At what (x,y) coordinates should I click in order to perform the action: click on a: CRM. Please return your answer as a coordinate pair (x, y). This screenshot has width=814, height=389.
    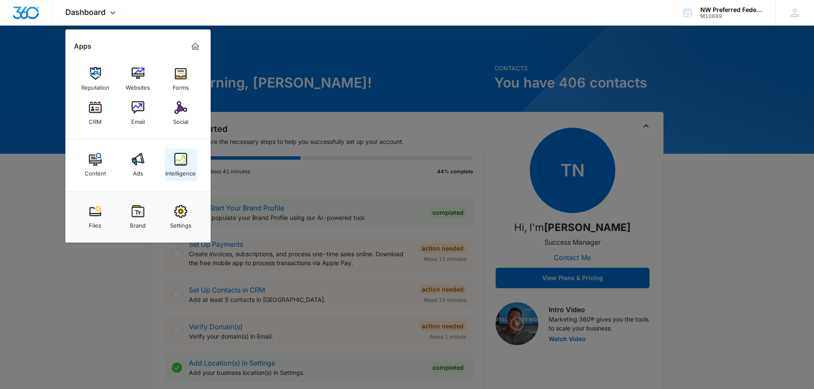
    Looking at the image, I should click on (95, 113).